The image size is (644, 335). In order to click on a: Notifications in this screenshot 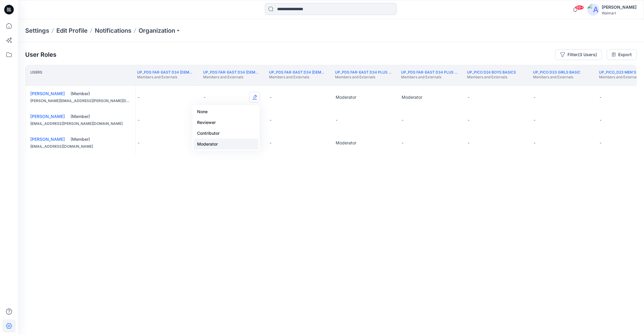, I will do `click(113, 31)`.